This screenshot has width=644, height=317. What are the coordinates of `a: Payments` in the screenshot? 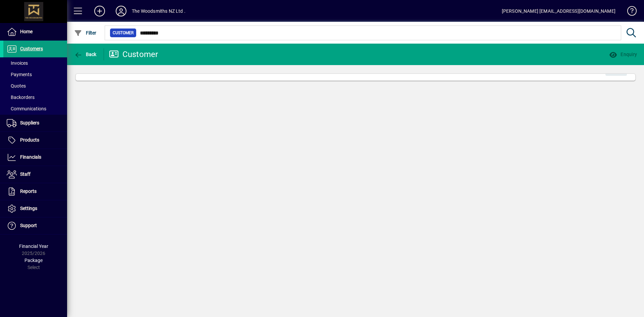 It's located at (35, 75).